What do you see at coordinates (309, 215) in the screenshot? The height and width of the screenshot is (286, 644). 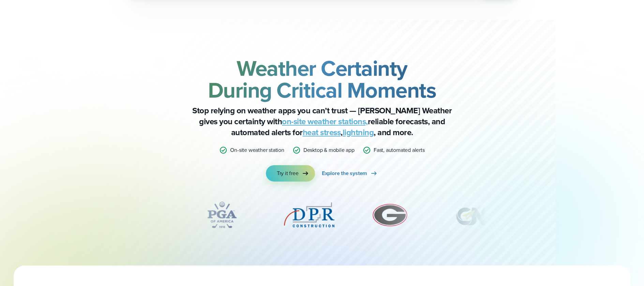 I see `img: DPR-Construction.svg` at bounding box center [309, 215].